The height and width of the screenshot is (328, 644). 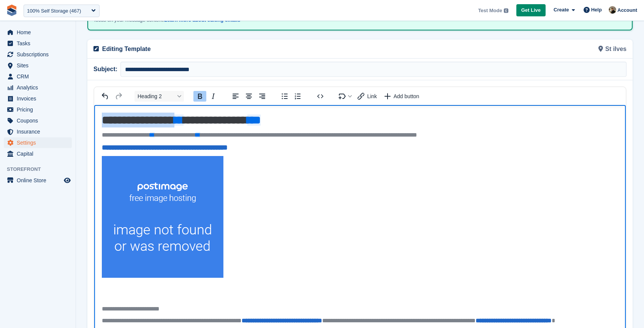 What do you see at coordinates (40, 54) in the screenshot?
I see `span: Subscriptions` at bounding box center [40, 54].